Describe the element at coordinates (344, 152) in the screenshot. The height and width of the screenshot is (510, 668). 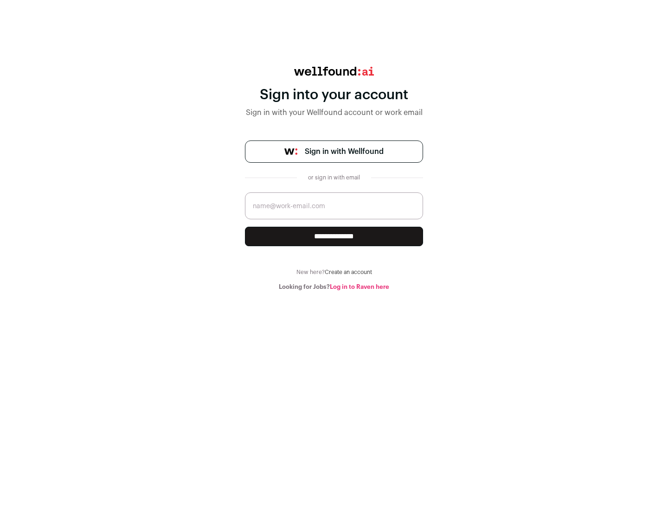
I see `span: Sign in with Wellfound` at that location.